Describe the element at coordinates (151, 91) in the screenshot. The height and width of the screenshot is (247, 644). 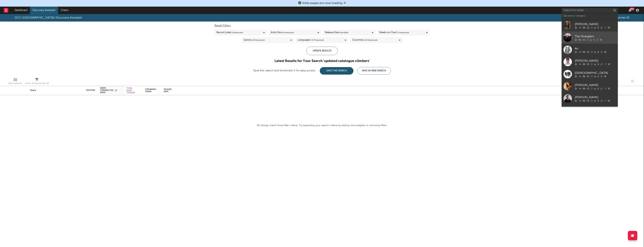
I see `div: Streaming Trend` at that location.